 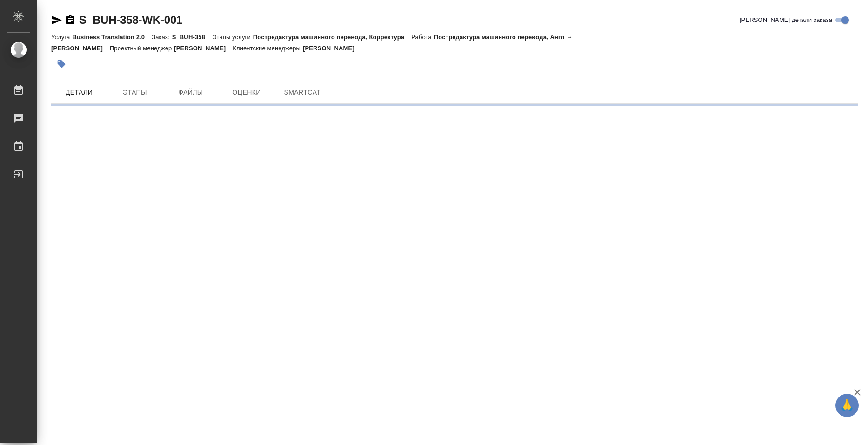 What do you see at coordinates (57, 20) in the screenshot?
I see `button: Скопировать ссылку для ЯМессенджера` at bounding box center [57, 20].